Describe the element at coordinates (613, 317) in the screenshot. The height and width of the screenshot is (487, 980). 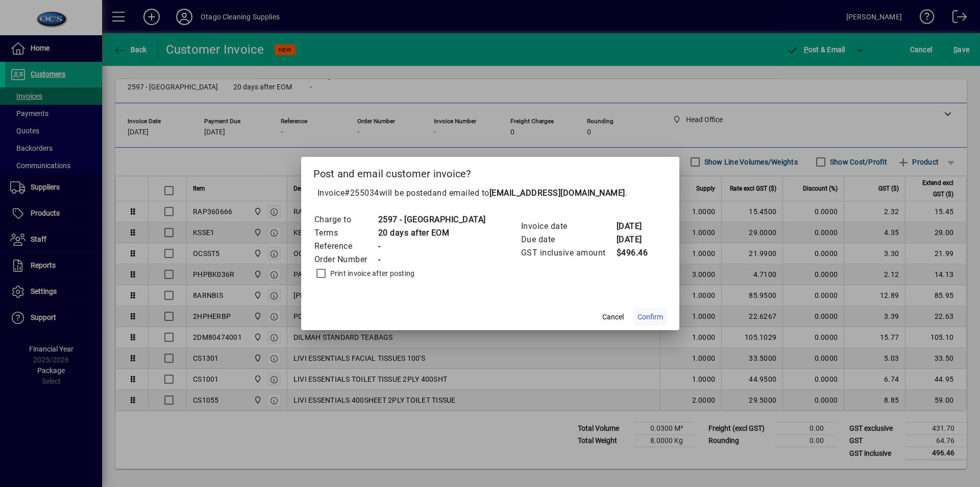
I see `button: Cancel` at that location.